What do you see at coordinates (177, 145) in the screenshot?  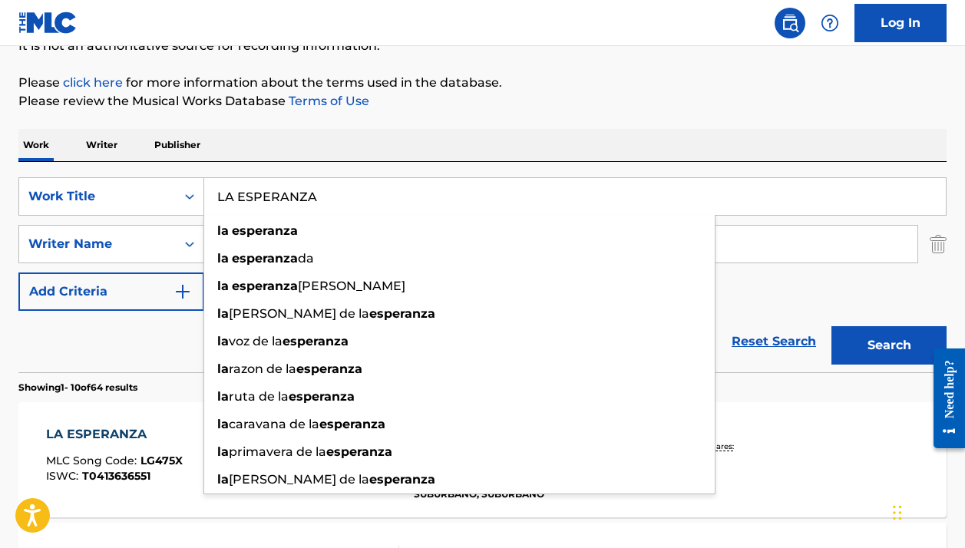 I see `p: Publisher` at bounding box center [177, 145].